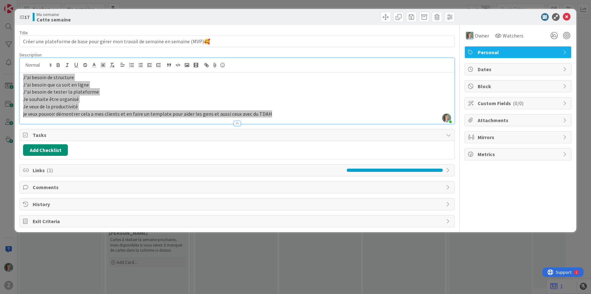 The image size is (591, 294). What do you see at coordinates (237, 106) in the screenshot?
I see `p: Je veux de la productivité` at bounding box center [237, 106].